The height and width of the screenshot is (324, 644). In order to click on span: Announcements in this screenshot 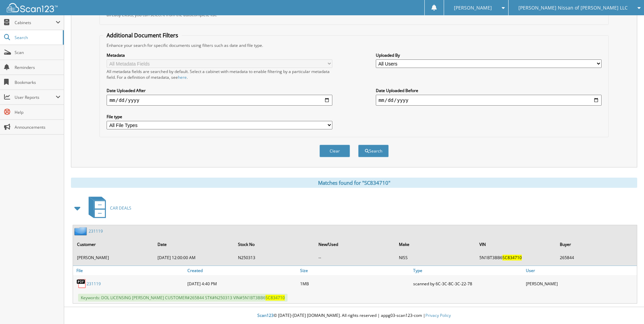, I will do `click(37, 127)`.